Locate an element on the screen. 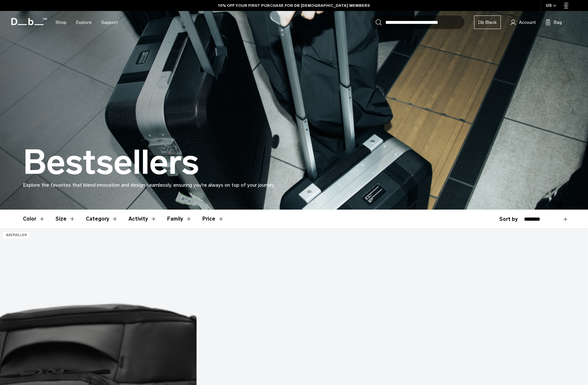  a: Db Black is located at coordinates (488, 22).